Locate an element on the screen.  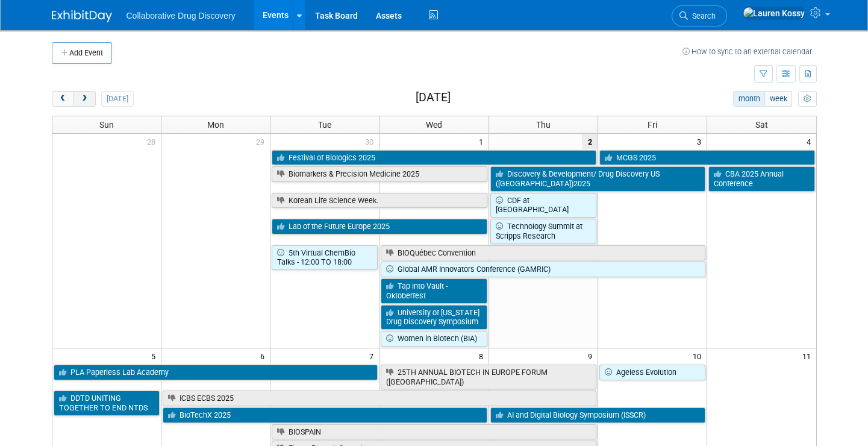
a: MCGS 2025 is located at coordinates (707, 158).